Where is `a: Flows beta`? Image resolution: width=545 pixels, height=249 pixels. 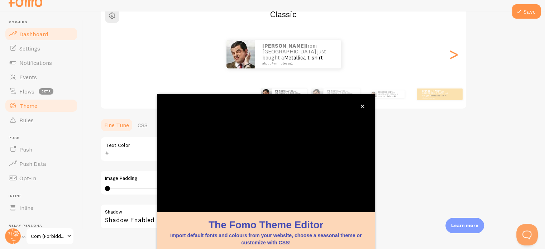 a: Flows beta is located at coordinates (41, 91).